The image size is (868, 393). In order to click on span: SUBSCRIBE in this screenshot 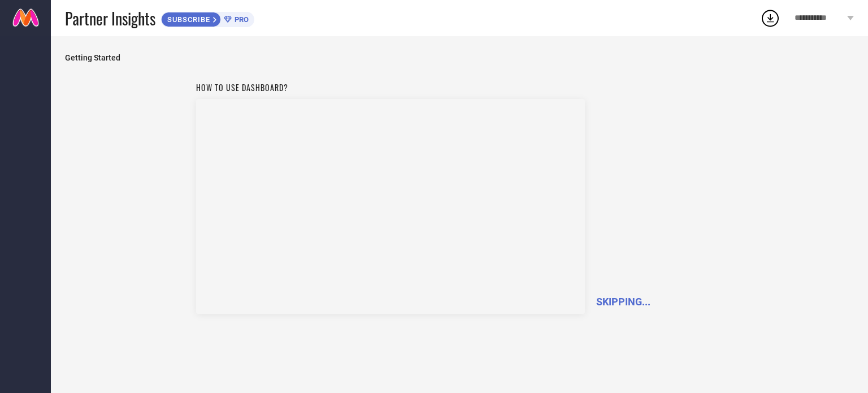, I will do `click(187, 19)`.